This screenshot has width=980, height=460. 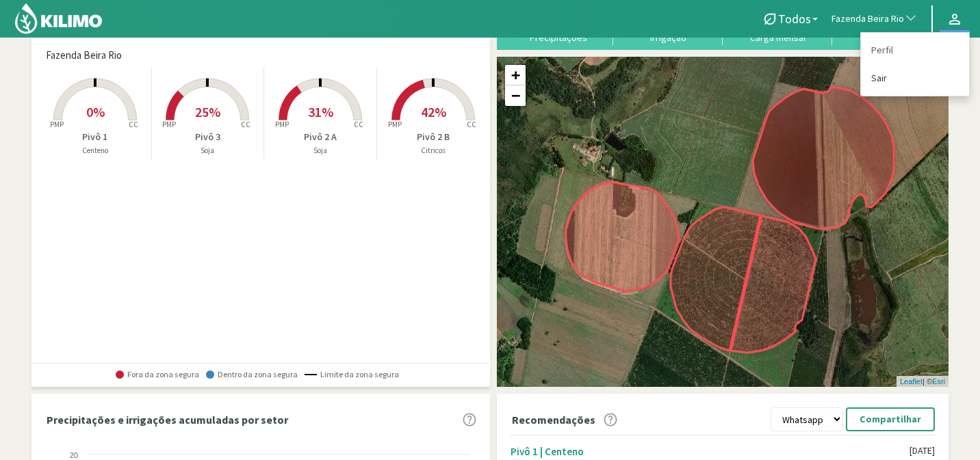 I want to click on a: Sair, so click(x=915, y=78).